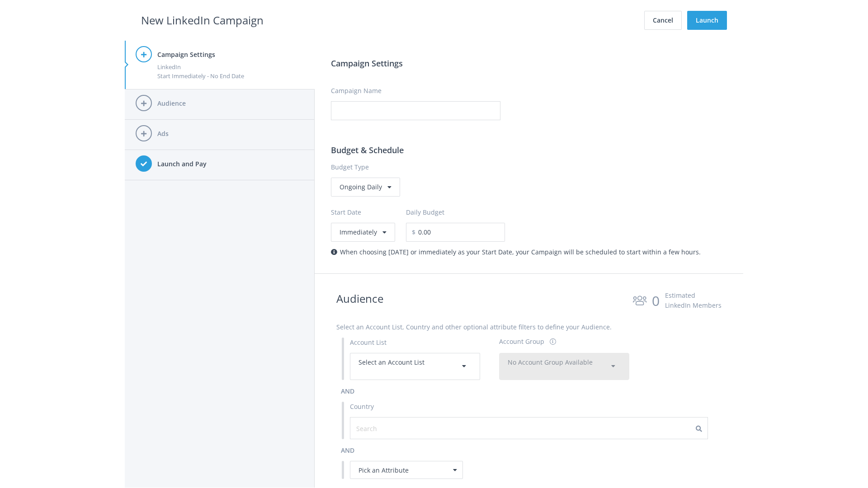 The image size is (868, 488). I want to click on button: Launch, so click(707, 21).